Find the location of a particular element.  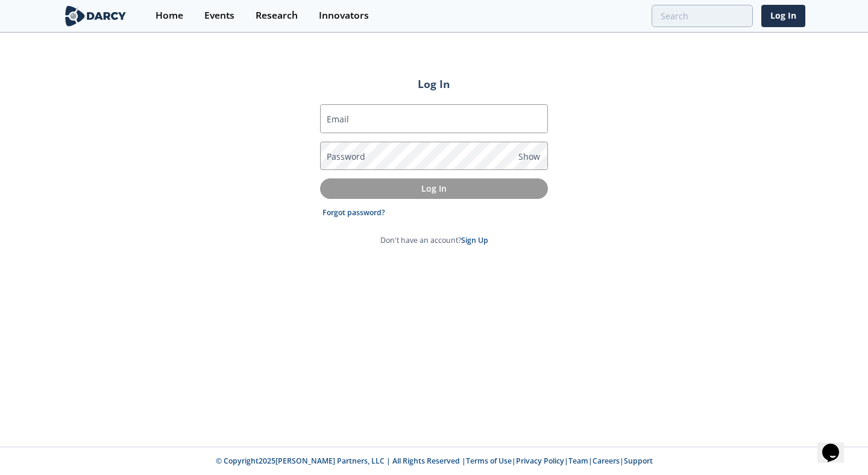

a: Privacy Policy is located at coordinates (540, 461).